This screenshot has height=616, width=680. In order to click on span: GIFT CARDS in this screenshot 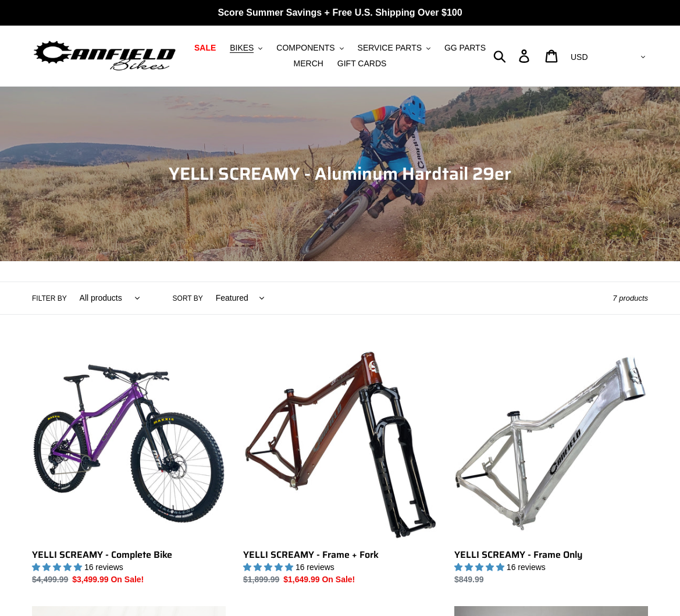, I will do `click(362, 63)`.